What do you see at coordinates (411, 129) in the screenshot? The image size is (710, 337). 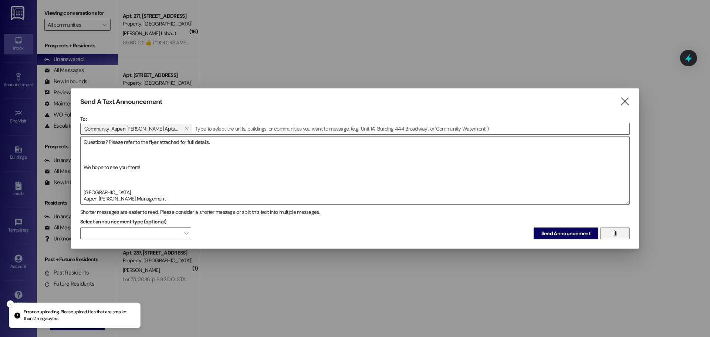 I see `input: Type to select the units, buildings, or communities you want to message. (e.g. 'Unit 1A', 'Buildi...` at bounding box center [411, 129].